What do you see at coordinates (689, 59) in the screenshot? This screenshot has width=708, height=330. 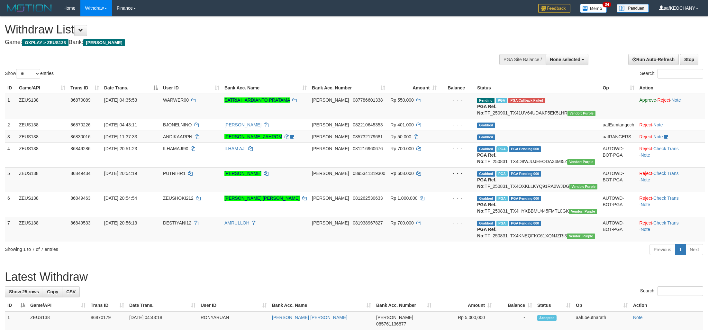 I see `a: Stop` at bounding box center [689, 59].